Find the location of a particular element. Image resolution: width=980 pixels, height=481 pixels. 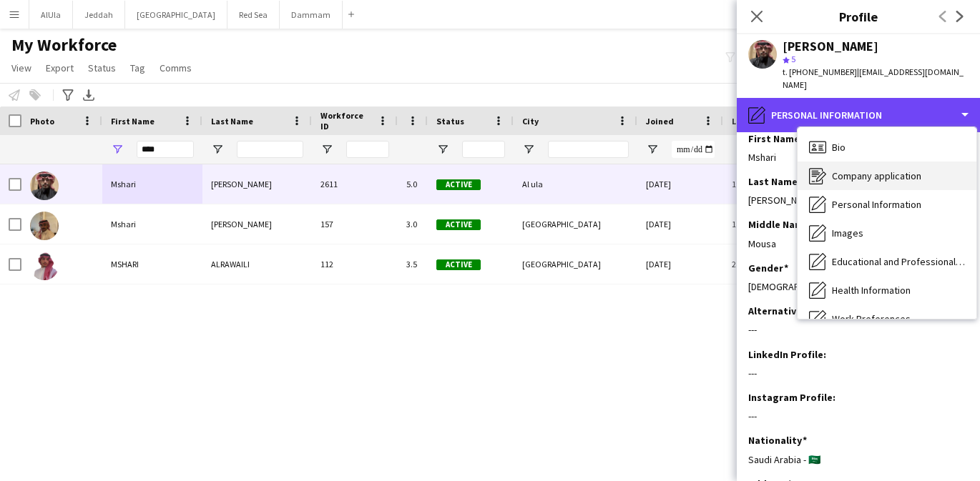

div: Images is located at coordinates (887, 233).